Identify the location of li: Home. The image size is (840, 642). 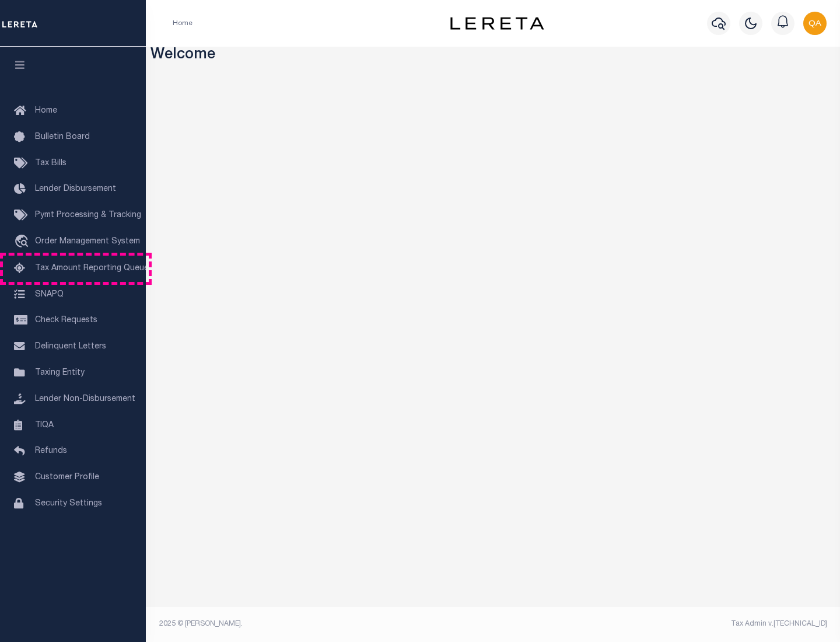
(183, 24).